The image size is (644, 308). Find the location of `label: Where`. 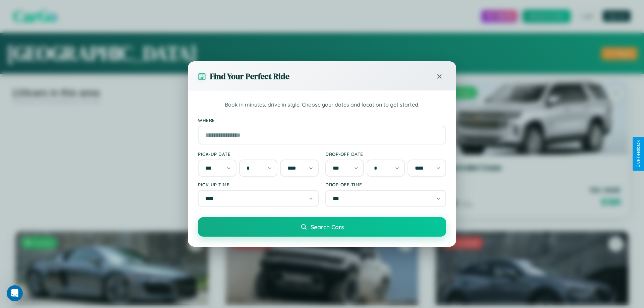

label: Where is located at coordinates (322, 120).